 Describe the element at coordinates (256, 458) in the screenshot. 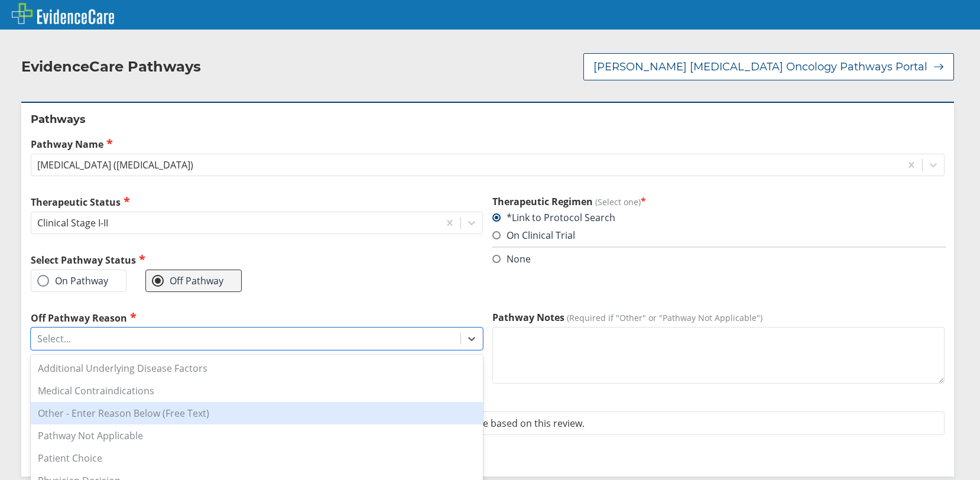

I see `div: Patient Choice` at that location.